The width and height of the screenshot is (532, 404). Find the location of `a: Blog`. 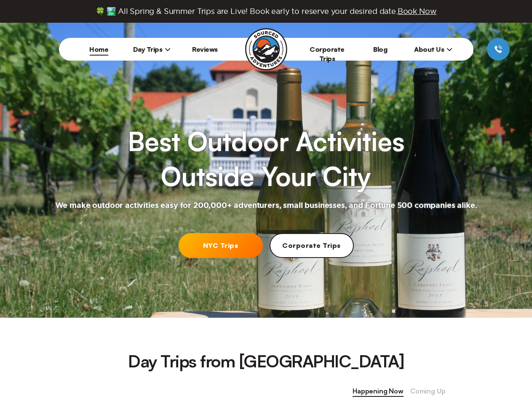

a: Blog is located at coordinates (380, 49).